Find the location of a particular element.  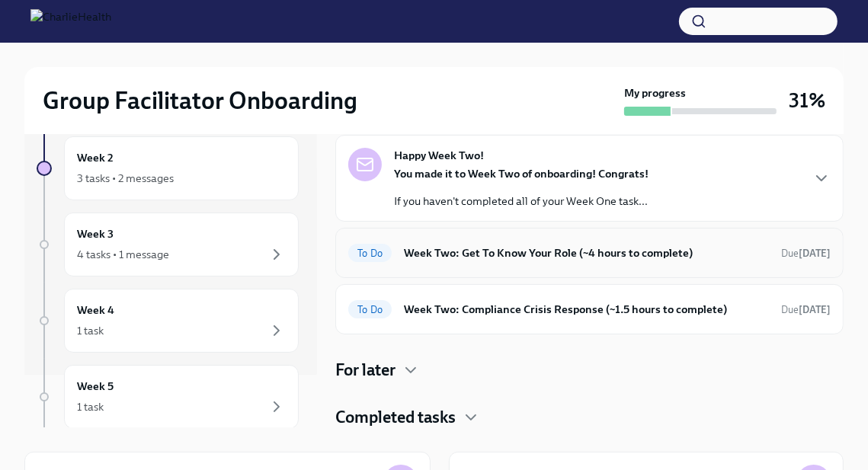

h6: Week 4 is located at coordinates (95, 310).